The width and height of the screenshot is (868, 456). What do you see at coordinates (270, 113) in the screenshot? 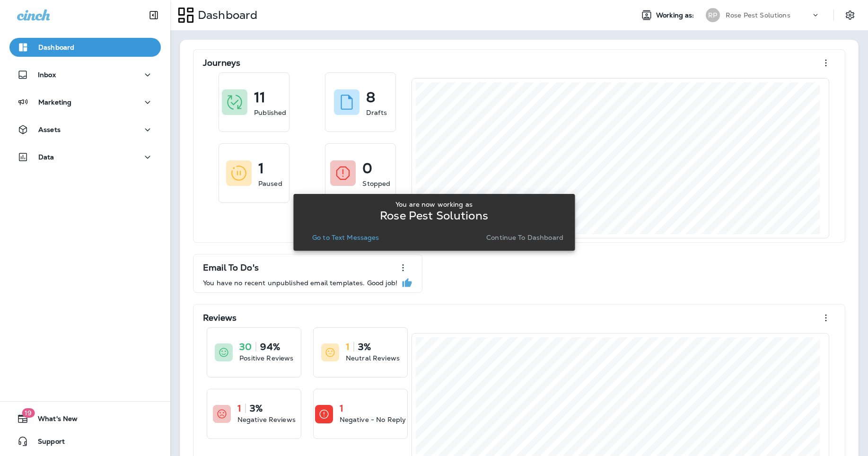
I see `p: Published` at bounding box center [270, 113].